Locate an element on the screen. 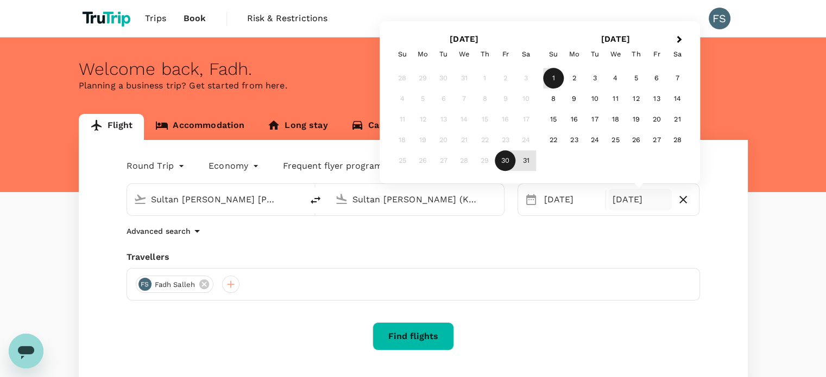  div: Choose Sunday, February 1st, 2026 is located at coordinates (553, 79).